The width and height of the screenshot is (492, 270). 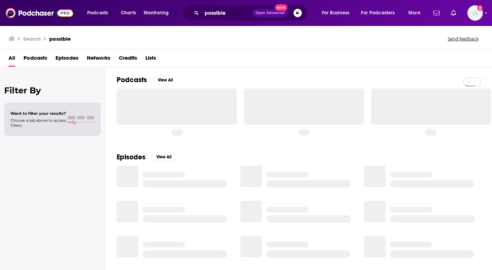 I want to click on h2: Podcasts, so click(x=132, y=80).